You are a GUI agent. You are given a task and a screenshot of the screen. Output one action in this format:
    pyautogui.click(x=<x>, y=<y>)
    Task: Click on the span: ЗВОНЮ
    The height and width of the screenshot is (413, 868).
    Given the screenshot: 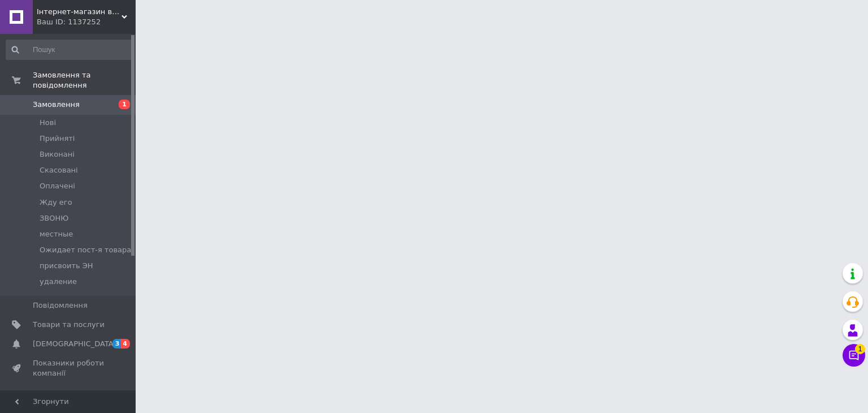 What is the action you would take?
    pyautogui.click(x=53, y=218)
    